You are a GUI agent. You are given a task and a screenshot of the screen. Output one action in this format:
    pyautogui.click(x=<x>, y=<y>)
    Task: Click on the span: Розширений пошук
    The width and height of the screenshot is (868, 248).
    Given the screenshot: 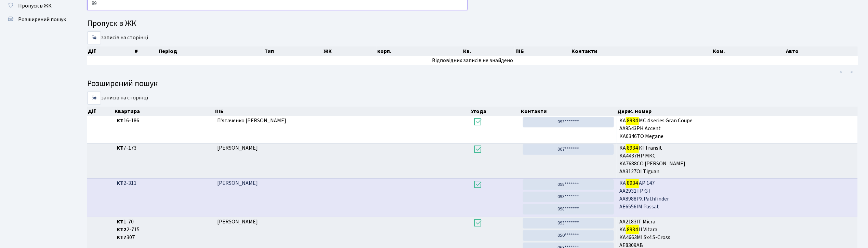 What is the action you would take?
    pyautogui.click(x=42, y=20)
    